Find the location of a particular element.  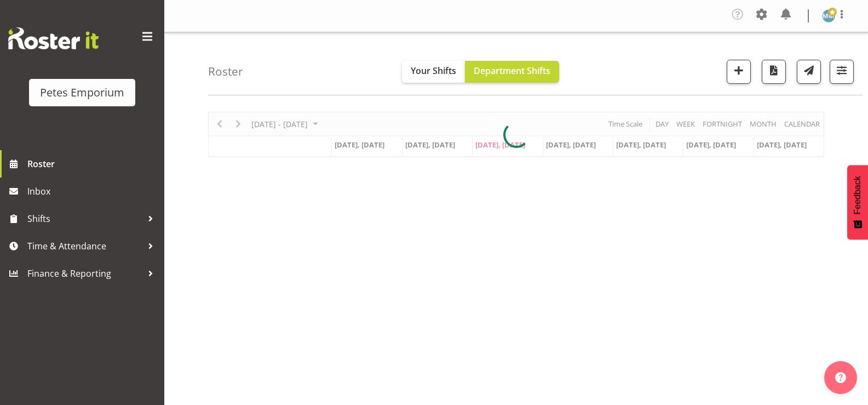

button: Download a PDF of the roster according to the set date range. is located at coordinates (774, 72).